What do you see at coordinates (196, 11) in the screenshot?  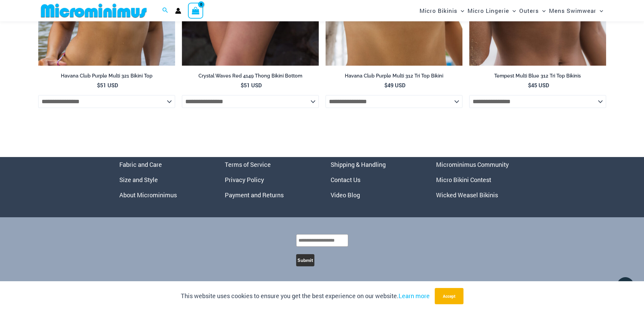 I see `a: View Shopping Cart, empty` at bounding box center [196, 11].